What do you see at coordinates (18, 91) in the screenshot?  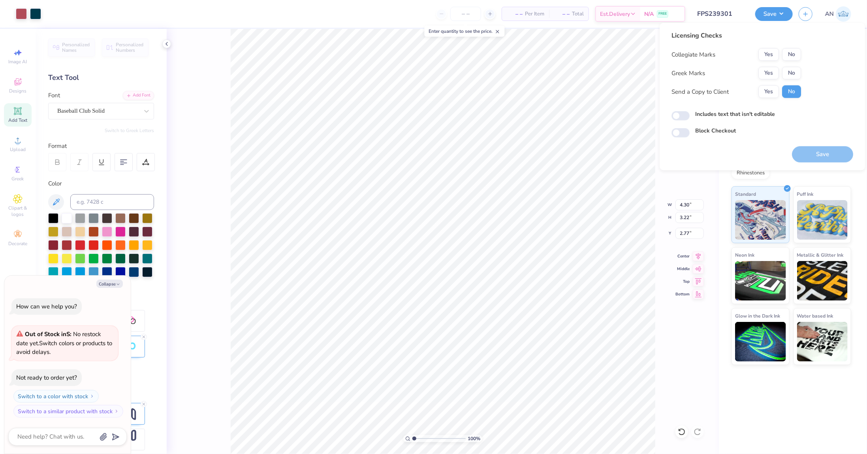 I see `span: Designs` at bounding box center [18, 91].